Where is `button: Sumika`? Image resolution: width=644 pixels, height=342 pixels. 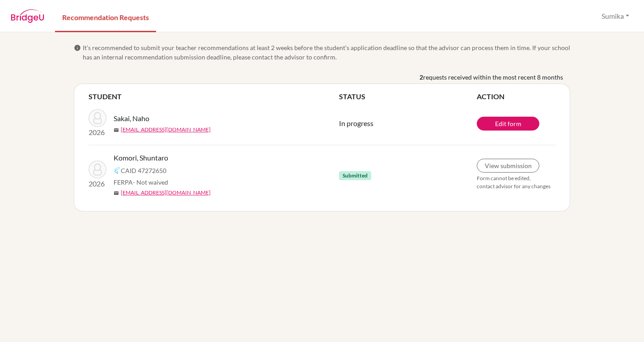 button: Sumika is located at coordinates (615, 16).